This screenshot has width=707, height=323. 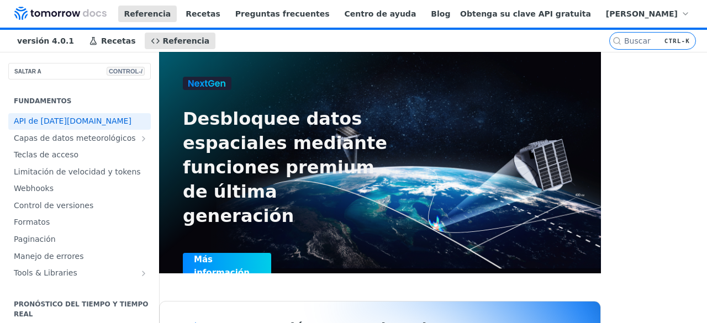 I want to click on button: Show subpages for Tools & Libraries, so click(x=144, y=273).